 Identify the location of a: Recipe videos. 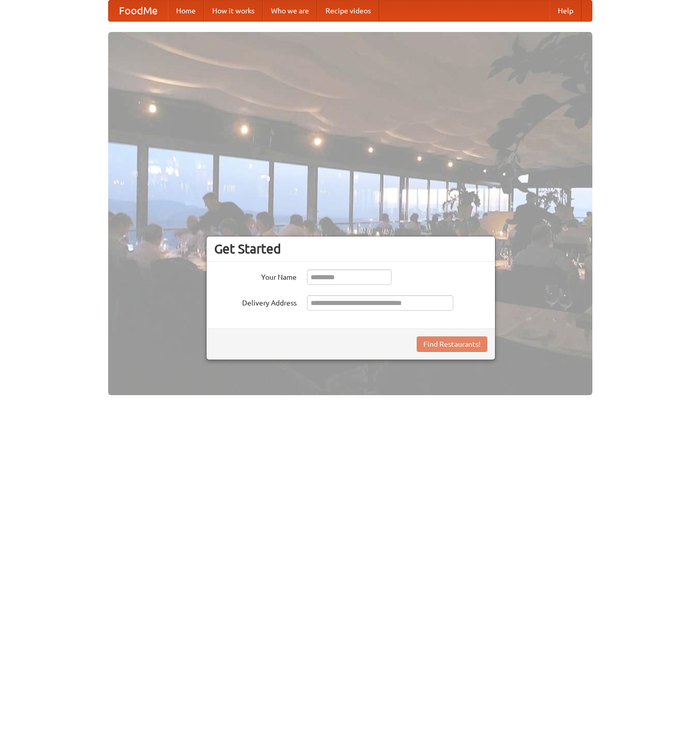
(349, 11).